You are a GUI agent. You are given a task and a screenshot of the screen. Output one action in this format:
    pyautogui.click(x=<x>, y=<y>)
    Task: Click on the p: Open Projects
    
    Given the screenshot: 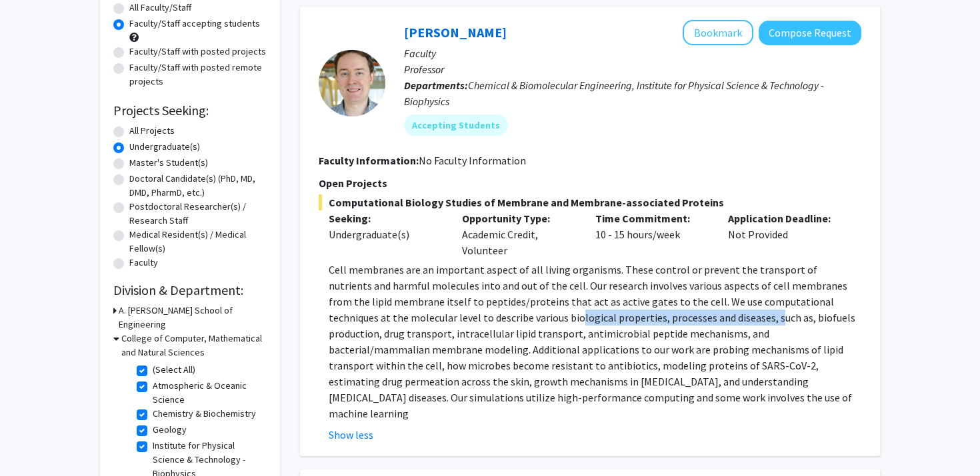 What is the action you would take?
    pyautogui.click(x=590, y=183)
    